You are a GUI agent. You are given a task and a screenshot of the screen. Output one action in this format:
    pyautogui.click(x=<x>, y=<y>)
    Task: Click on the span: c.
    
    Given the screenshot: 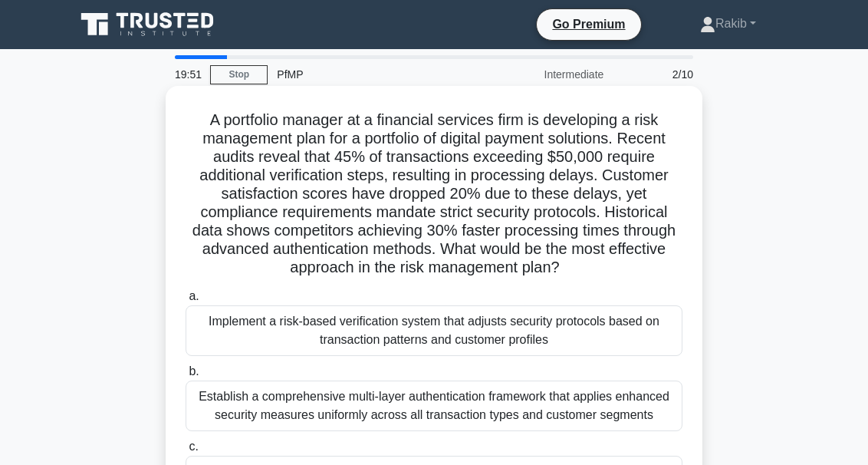 What is the action you would take?
    pyautogui.click(x=193, y=446)
    